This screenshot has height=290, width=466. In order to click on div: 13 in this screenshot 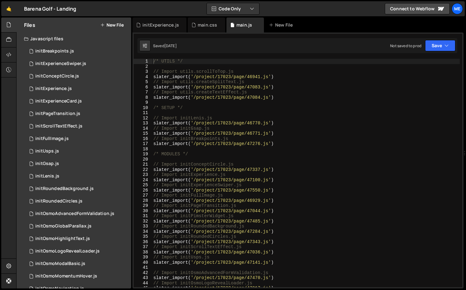, I will do `click(143, 123)`.